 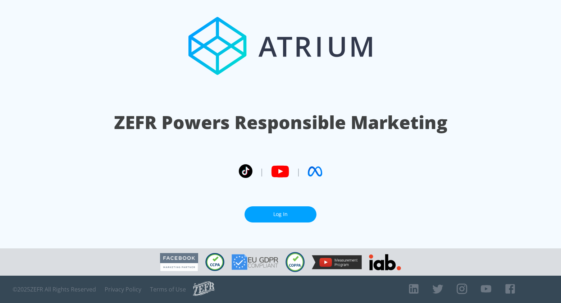 What do you see at coordinates (255, 262) in the screenshot?
I see `img: GDPR Compliant` at bounding box center [255, 262].